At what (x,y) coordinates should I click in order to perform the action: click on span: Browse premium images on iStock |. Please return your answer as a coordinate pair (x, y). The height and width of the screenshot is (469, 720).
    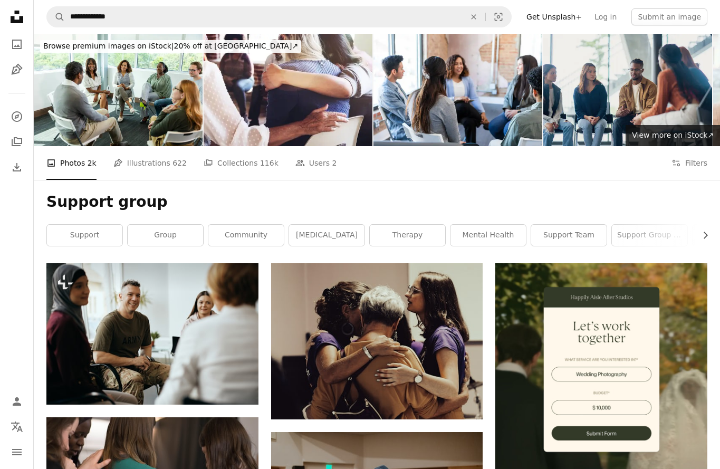
    Looking at the image, I should click on (108, 46).